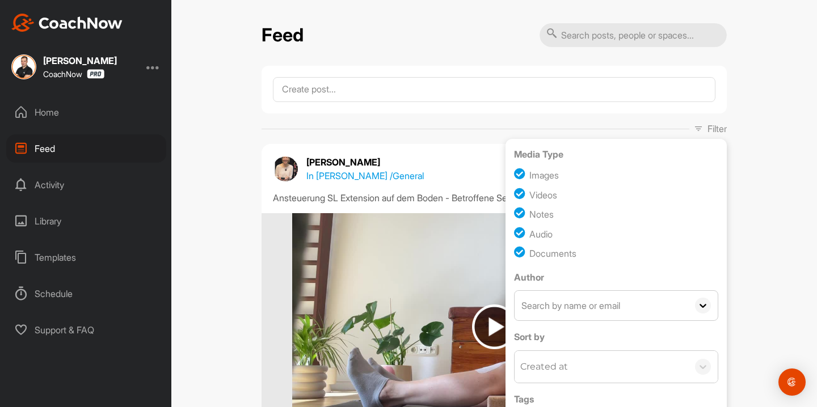 The image size is (817, 407). Describe the element at coordinates (552, 253) in the screenshot. I see `div: Documents` at that location.